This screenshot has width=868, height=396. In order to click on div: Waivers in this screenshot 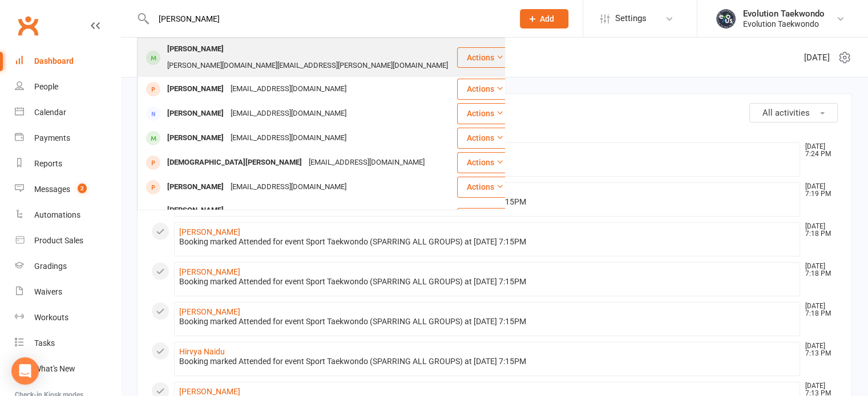, I will do `click(48, 292)`.